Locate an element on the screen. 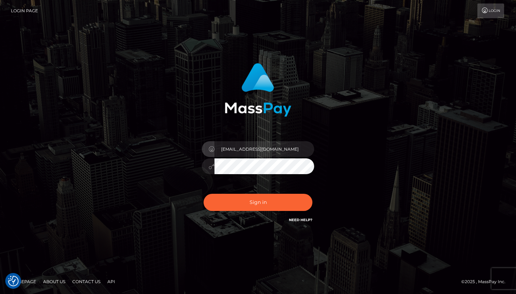  div: © 2025 , MassPay Inc. is located at coordinates (486, 282).